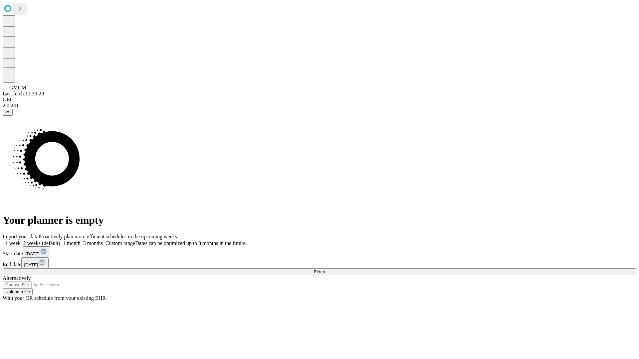  What do you see at coordinates (18, 88) in the screenshot?
I see `span: GMCM` at bounding box center [18, 88].